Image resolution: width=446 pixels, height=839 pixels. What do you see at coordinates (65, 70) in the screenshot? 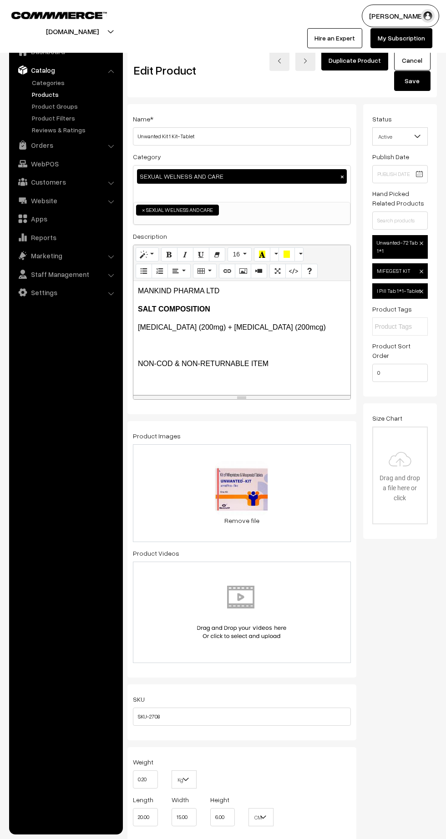
I see `a: Catalog` at bounding box center [65, 70].